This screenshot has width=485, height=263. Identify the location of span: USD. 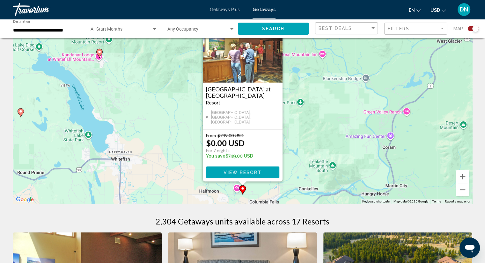
(435, 10).